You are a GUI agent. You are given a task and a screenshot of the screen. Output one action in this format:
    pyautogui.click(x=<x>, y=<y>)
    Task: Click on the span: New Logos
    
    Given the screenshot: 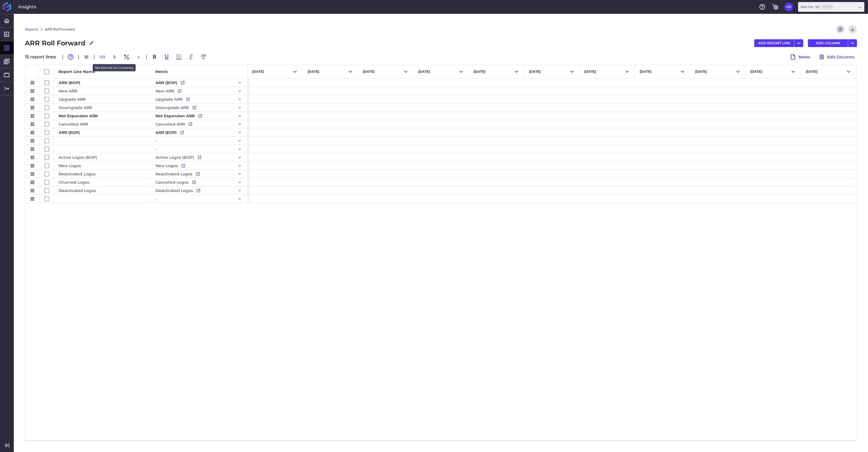 What is the action you would take?
    pyautogui.click(x=167, y=166)
    